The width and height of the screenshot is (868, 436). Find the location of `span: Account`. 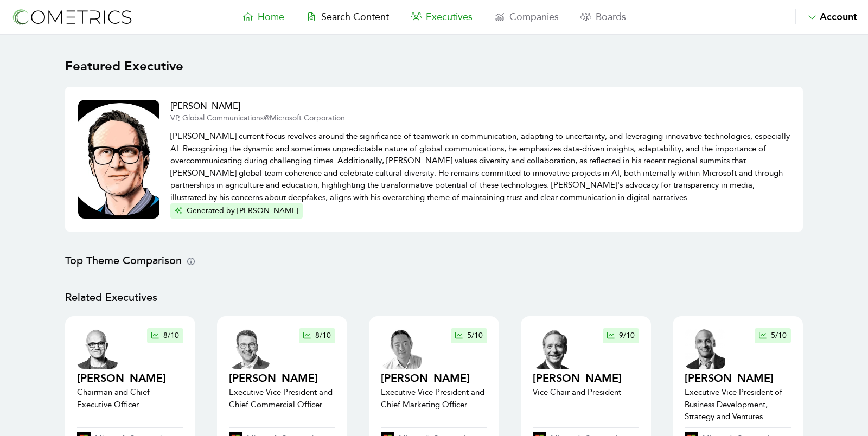

span: Account is located at coordinates (838, 17).